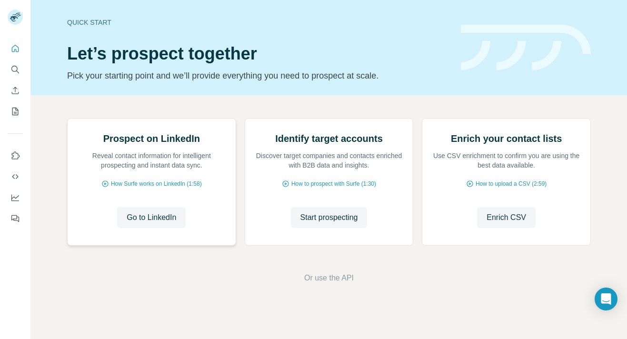 The image size is (627, 339). I want to click on h2: Enrich your contact lists, so click(506, 138).